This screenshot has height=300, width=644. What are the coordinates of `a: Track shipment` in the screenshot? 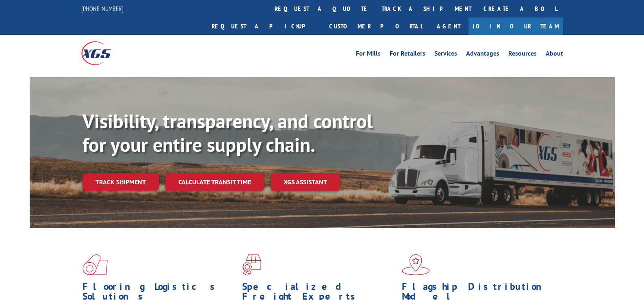 It's located at (121, 182).